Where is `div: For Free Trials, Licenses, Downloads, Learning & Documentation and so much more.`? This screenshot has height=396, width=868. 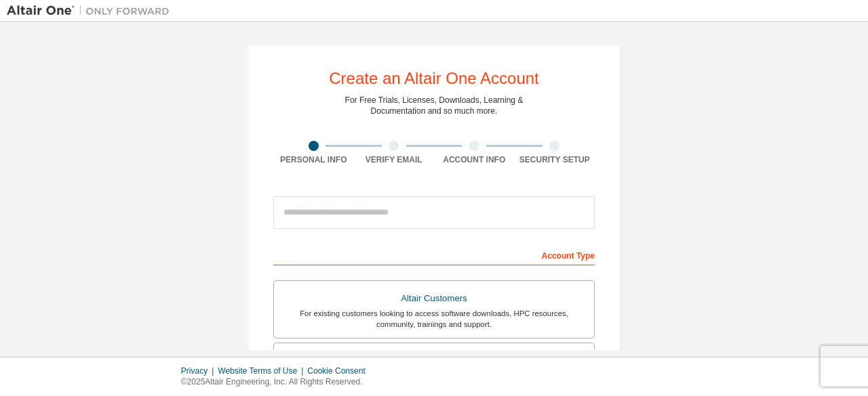 div: For Free Trials, Licenses, Downloads, Learning & Documentation and so much more. is located at coordinates (434, 105).